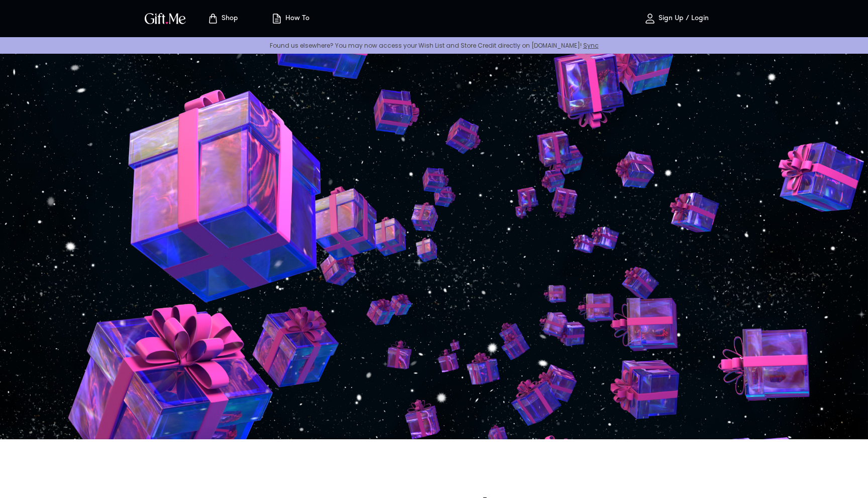 Image resolution: width=868 pixels, height=498 pixels. What do you see at coordinates (165, 19) in the screenshot?
I see `button: GiftMe Logo` at bounding box center [165, 19].